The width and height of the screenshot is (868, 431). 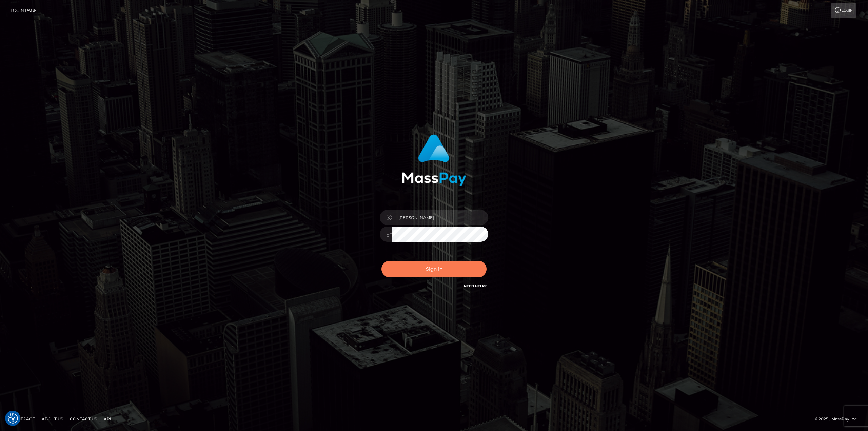 What do you see at coordinates (52, 419) in the screenshot?
I see `a: About Us` at bounding box center [52, 419].